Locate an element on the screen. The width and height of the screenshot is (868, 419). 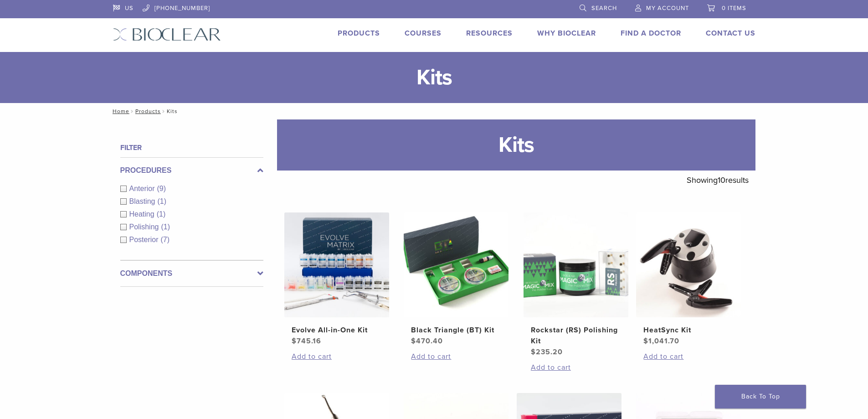
bdi: 470.40 is located at coordinates (427, 341).